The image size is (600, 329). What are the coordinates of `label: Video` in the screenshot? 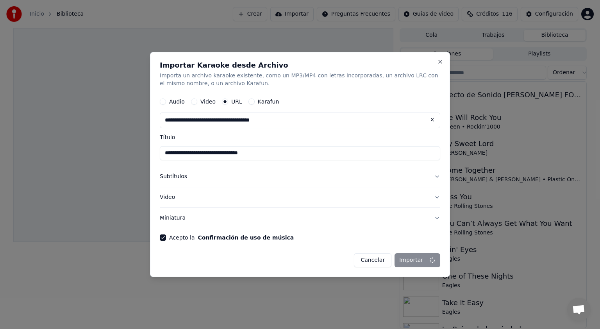 It's located at (208, 102).